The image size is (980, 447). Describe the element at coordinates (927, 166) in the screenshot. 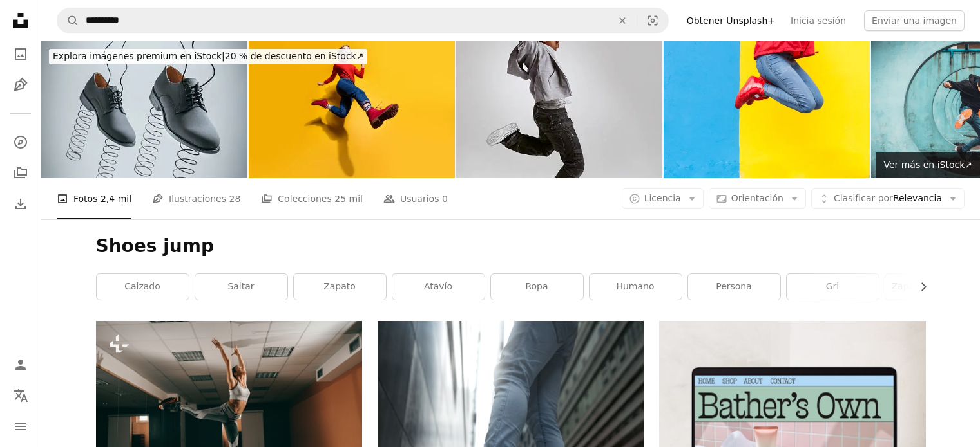

I see `a: Ver más en iStock↗` at that location.